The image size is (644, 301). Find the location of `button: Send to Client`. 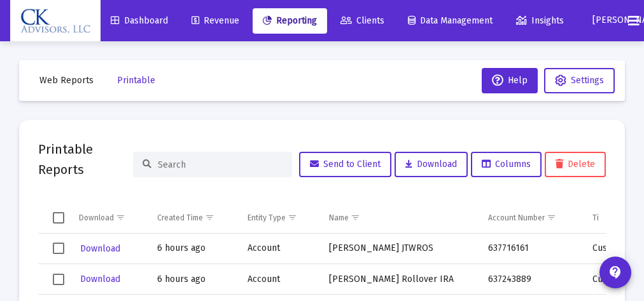

button: Send to Client is located at coordinates (345, 165).